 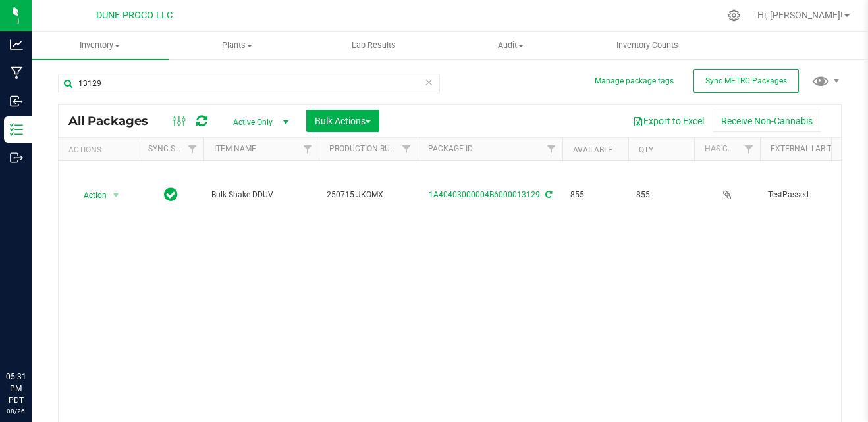 I want to click on inline-svg: Outbound, so click(x=17, y=158).